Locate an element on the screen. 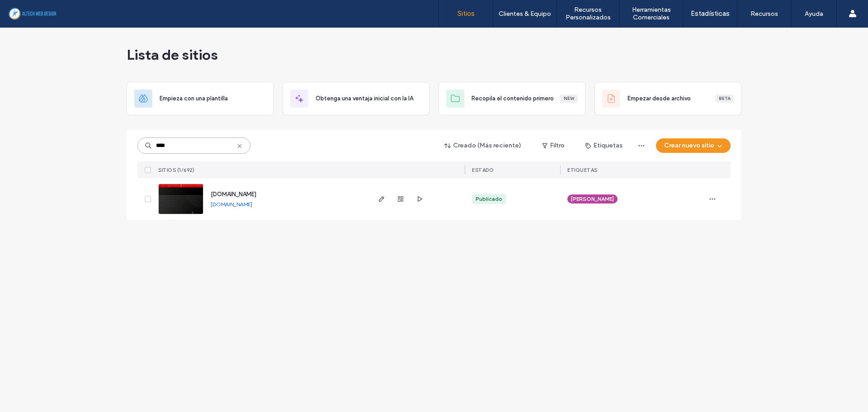  div: New is located at coordinates (569, 99).